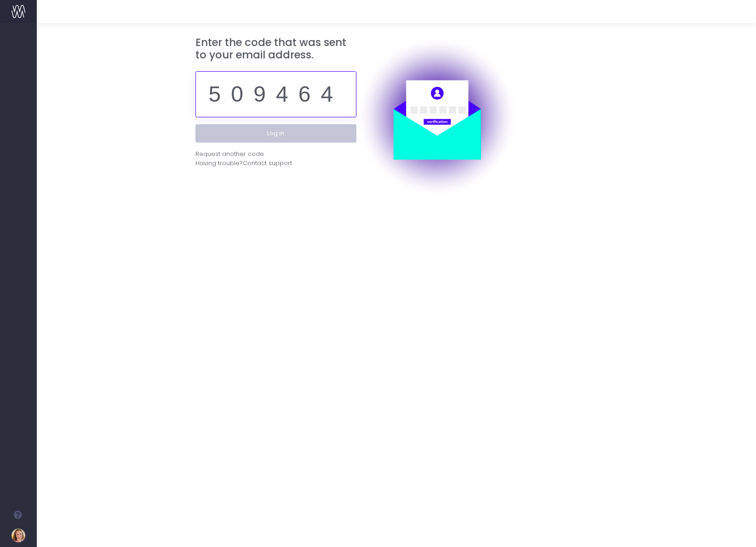 This screenshot has height=547, width=756. What do you see at coordinates (276, 134) in the screenshot?
I see `button: Log in` at bounding box center [276, 134].